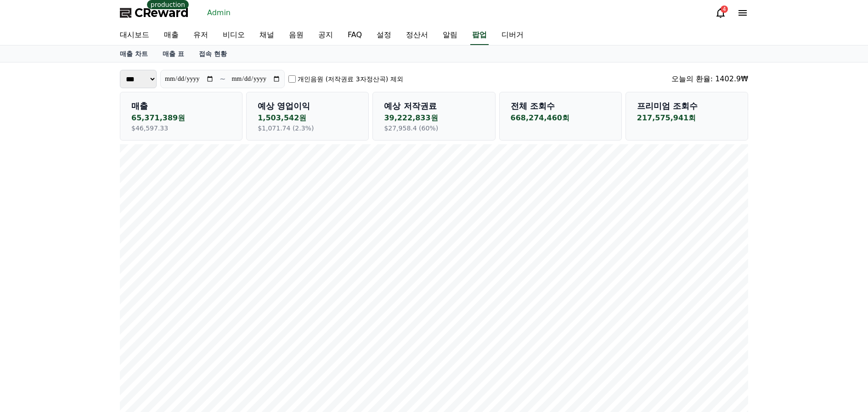 Image resolution: width=868 pixels, height=412 pixels. Describe the element at coordinates (450, 35) in the screenshot. I see `a: 알림` at that location.